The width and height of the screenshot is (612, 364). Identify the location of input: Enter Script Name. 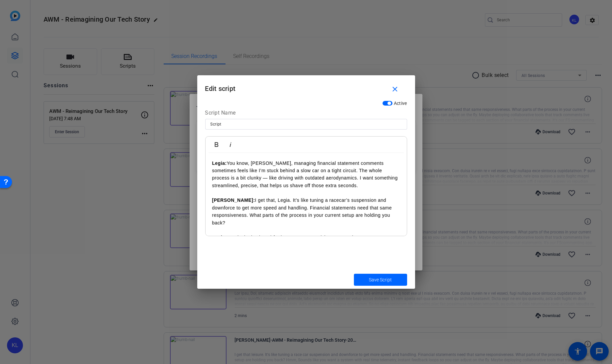
(306, 125).